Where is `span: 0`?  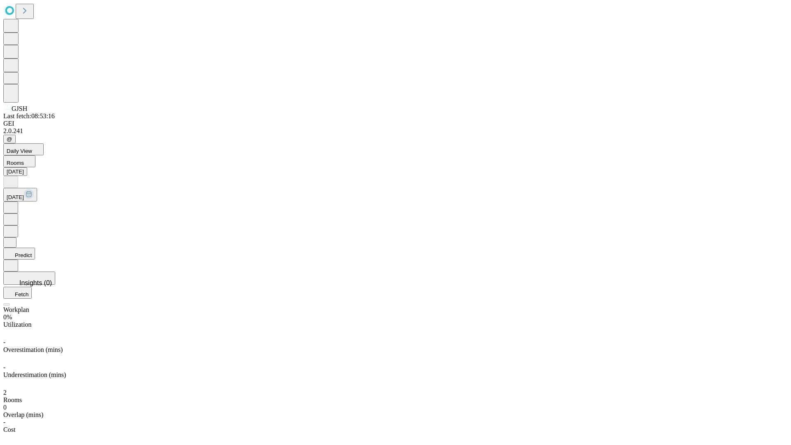 span: 0 is located at coordinates (5, 407).